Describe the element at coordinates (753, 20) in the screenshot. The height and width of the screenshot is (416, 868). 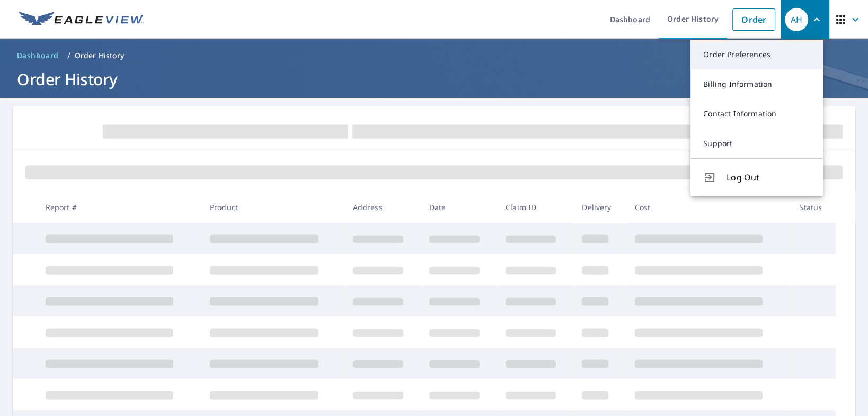
I see `a: Order` at that location.